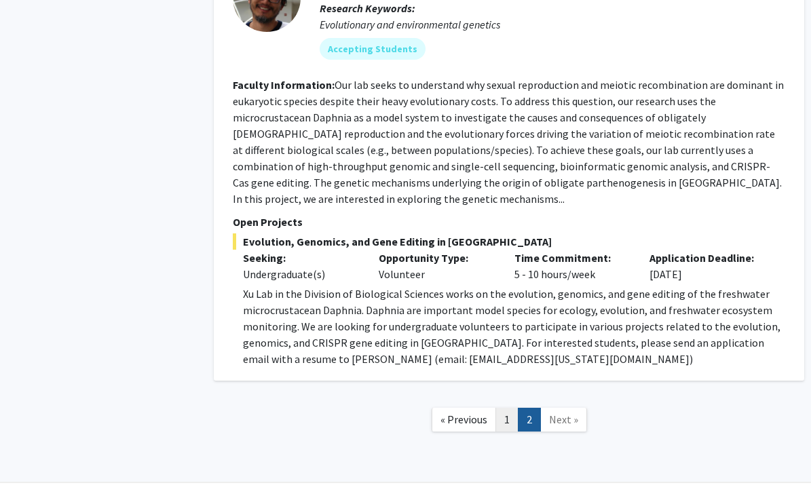 This screenshot has width=811, height=498. I want to click on div: Volunteer, so click(437, 266).